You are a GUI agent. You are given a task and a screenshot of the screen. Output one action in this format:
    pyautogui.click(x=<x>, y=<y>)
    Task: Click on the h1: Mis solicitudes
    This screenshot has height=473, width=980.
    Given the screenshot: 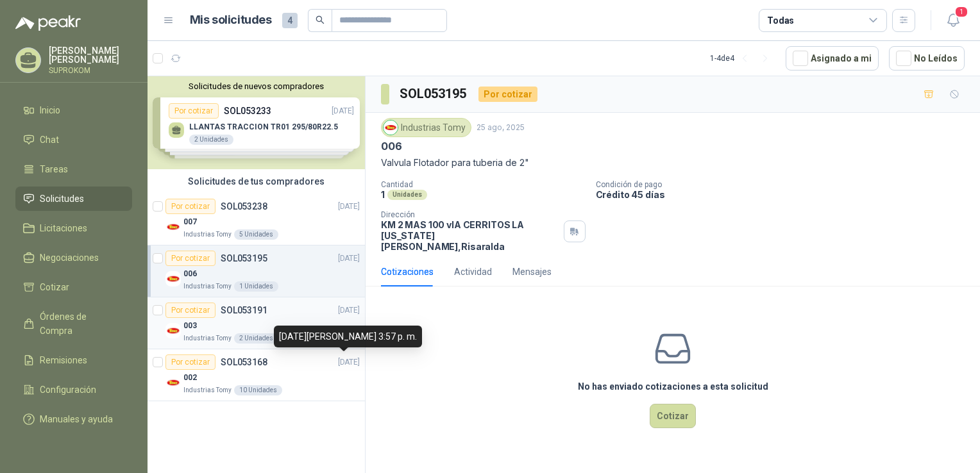 What is the action you would take?
    pyautogui.click(x=231, y=20)
    